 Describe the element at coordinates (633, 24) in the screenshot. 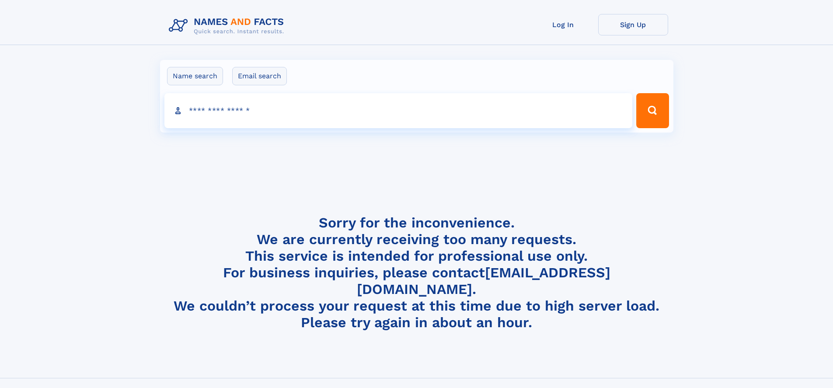

I see `a: Sign Up` at that location.